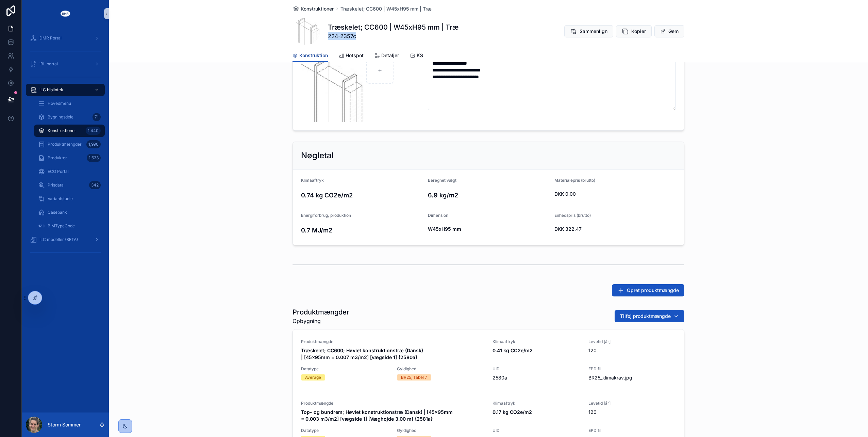  I want to click on span: Opret produktmængde, so click(652, 290).